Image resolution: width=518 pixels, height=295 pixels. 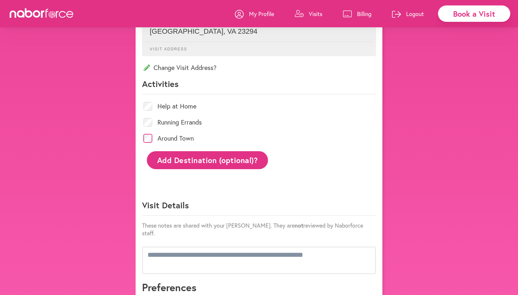 I want to click on p: Visits, so click(x=316, y=14).